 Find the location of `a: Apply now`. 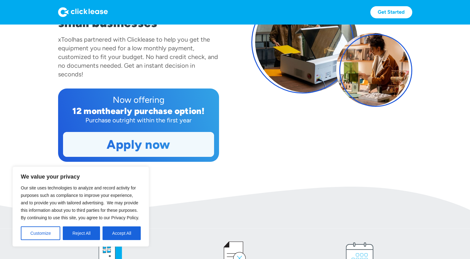

a: Apply now is located at coordinates (138, 144).